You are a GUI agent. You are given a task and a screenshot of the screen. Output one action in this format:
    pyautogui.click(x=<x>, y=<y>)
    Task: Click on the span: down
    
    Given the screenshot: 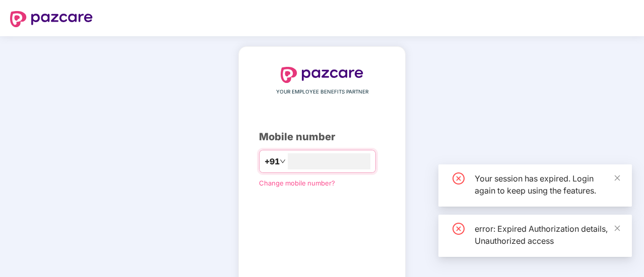 What is the action you would take?
    pyautogui.click(x=283, y=162)
    